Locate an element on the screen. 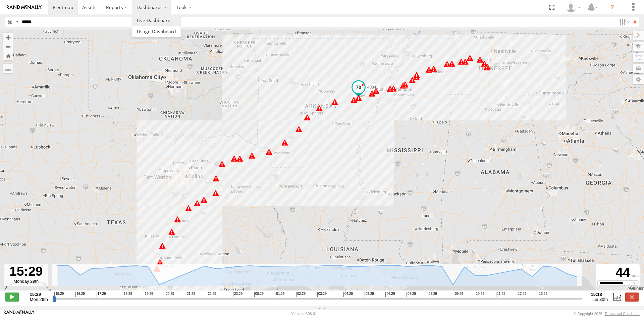  label: Play/Stop is located at coordinates (12, 297).